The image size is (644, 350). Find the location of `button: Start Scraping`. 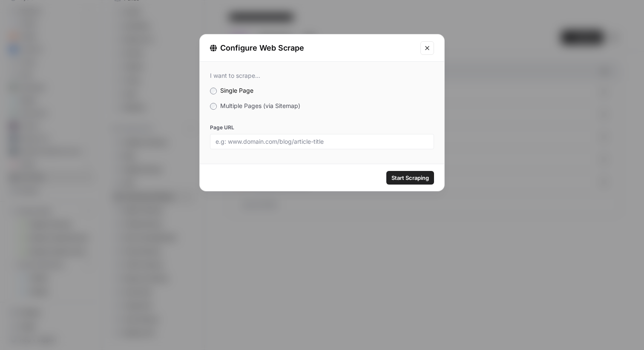

button: Start Scraping is located at coordinates (410, 178).